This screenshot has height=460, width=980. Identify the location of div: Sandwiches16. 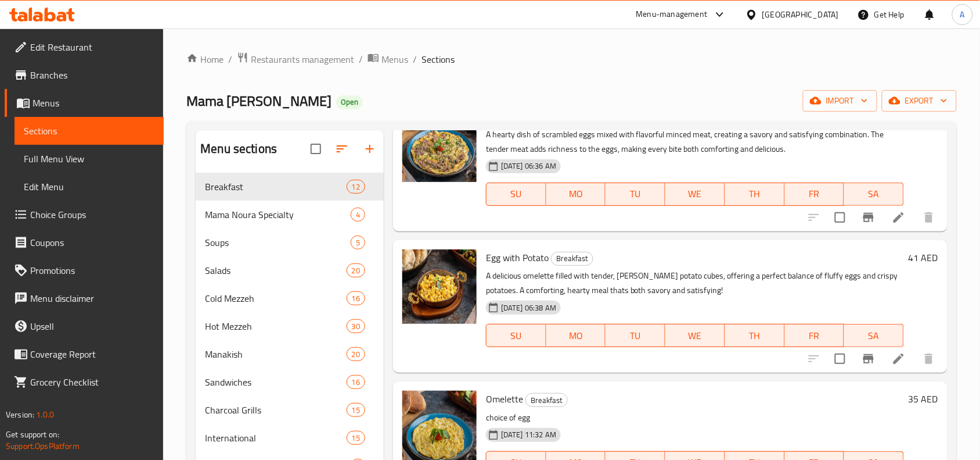
(290, 382).